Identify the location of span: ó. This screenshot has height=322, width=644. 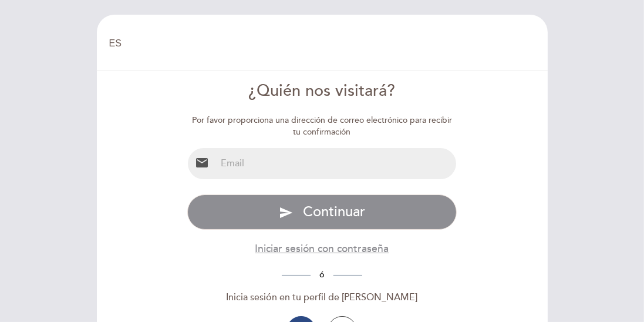
(322, 274).